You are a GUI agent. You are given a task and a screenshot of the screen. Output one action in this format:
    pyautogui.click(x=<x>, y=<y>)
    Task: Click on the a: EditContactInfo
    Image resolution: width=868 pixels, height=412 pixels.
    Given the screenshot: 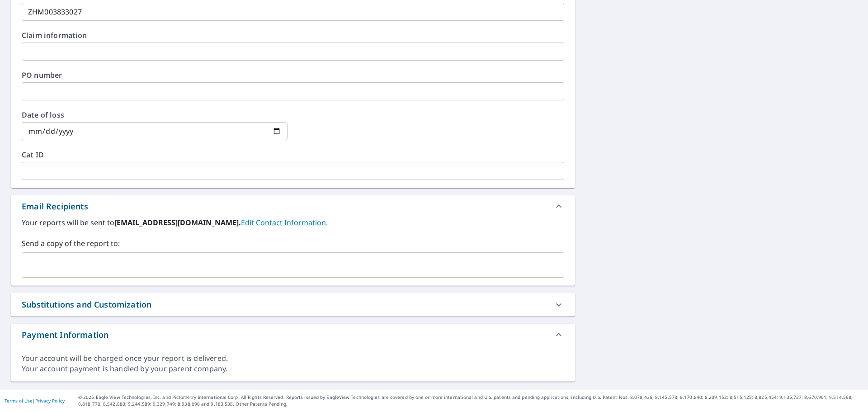 What is the action you would take?
    pyautogui.click(x=284, y=222)
    